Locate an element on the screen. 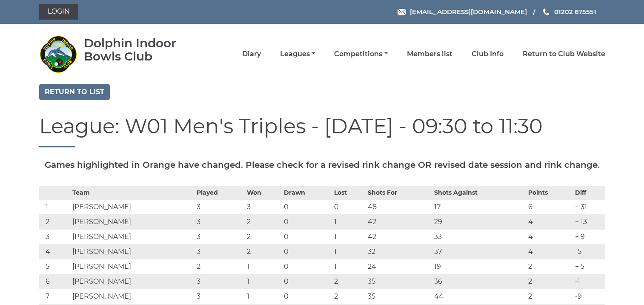  img: Dolphin Indoor Bowls Club is located at coordinates (58, 54).